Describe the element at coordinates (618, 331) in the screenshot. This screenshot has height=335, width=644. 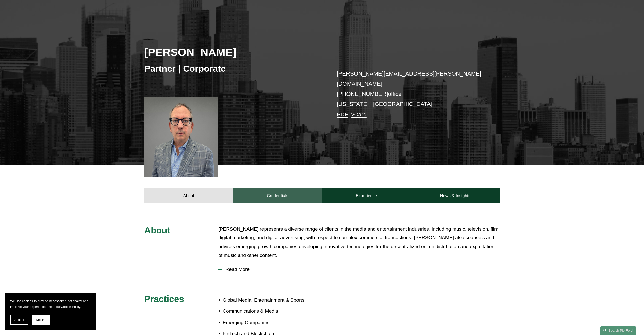
I see `a: Search this site` at that location.